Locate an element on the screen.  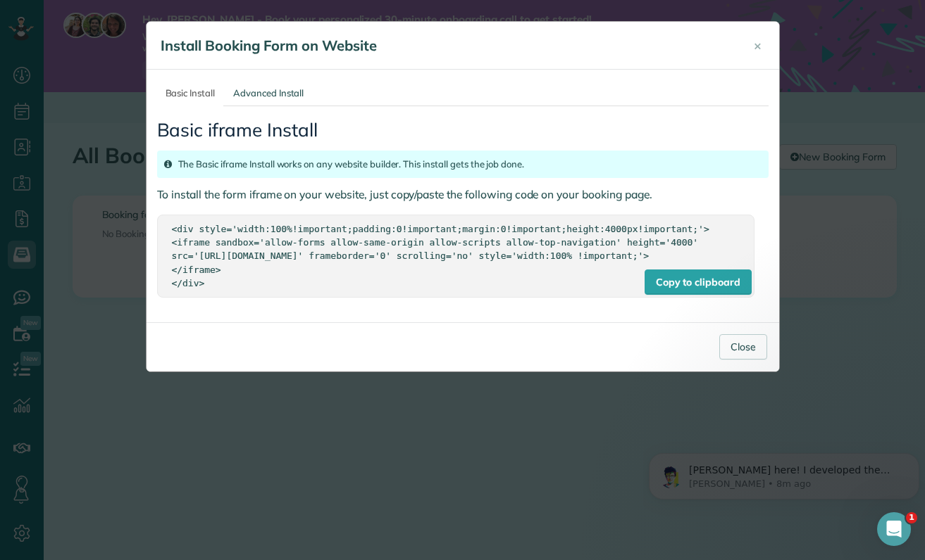
a: Advanced Install is located at coordinates (269, 93).